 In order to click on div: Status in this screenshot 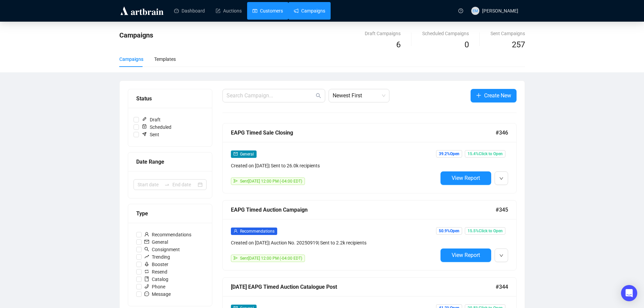, I will do `click(170, 99)`.